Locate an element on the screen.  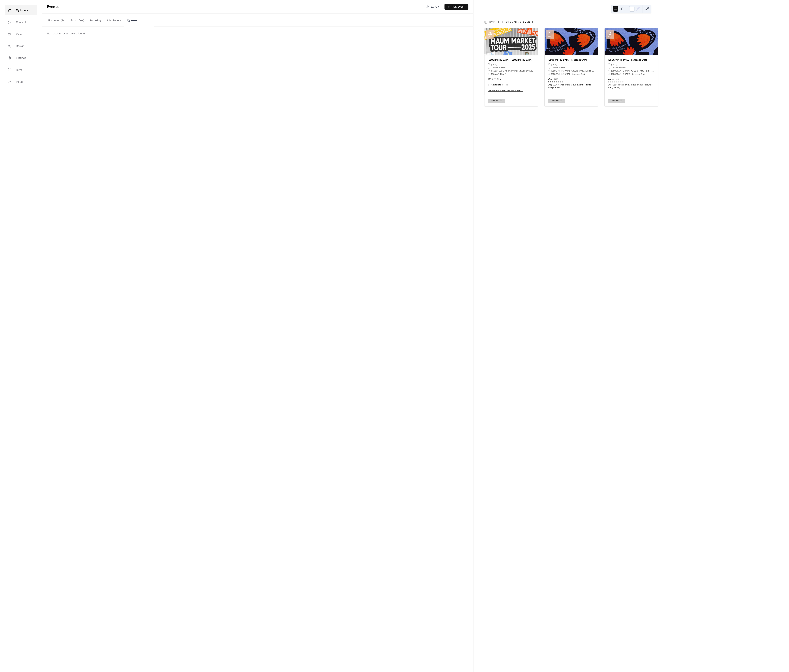
div: 26 is located at coordinates (490, 33).